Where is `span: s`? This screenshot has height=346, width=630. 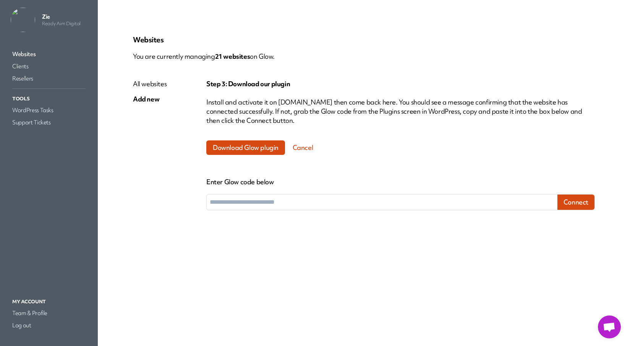 span: s is located at coordinates (249, 57).